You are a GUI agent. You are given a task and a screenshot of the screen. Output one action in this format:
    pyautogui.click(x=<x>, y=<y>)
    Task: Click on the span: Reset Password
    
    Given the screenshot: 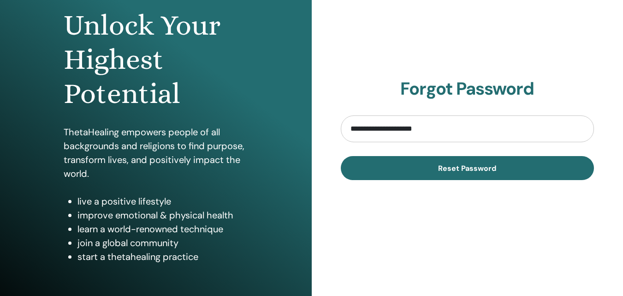 What is the action you would take?
    pyautogui.click(x=467, y=168)
    